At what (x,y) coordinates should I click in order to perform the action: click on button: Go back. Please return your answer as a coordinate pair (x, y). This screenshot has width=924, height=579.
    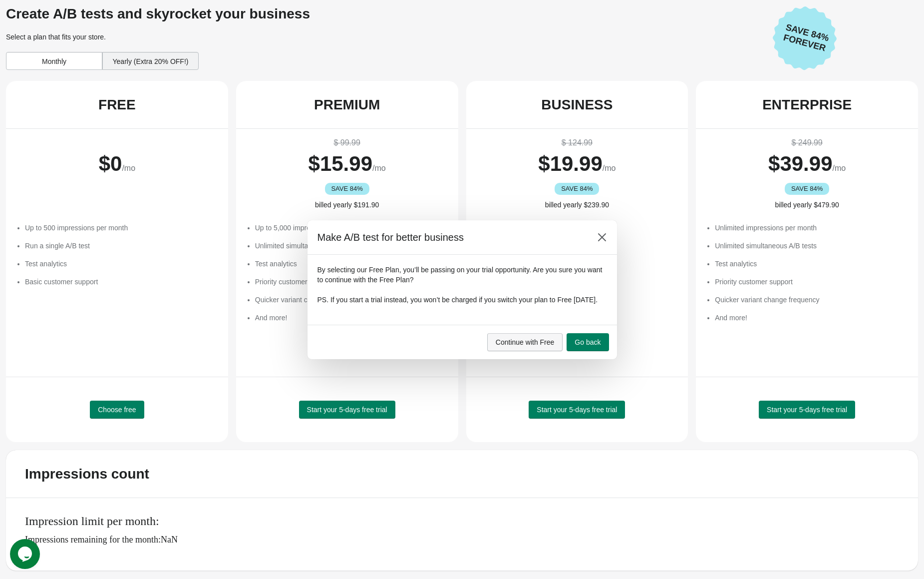
    Looking at the image, I should click on (588, 342).